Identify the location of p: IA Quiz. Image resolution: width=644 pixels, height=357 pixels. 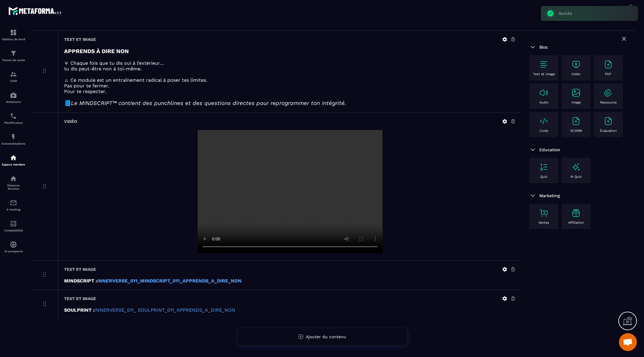
(576, 177).